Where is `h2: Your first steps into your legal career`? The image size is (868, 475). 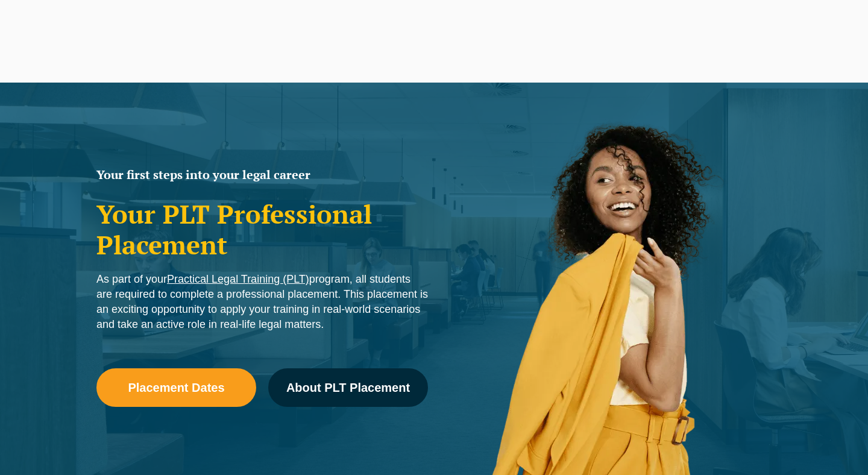 h2: Your first steps into your legal career is located at coordinates (262, 175).